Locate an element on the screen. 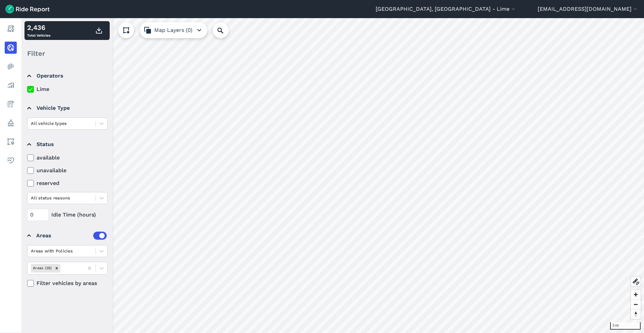 This screenshot has height=333, width=644. a: Health is located at coordinates (11, 160).